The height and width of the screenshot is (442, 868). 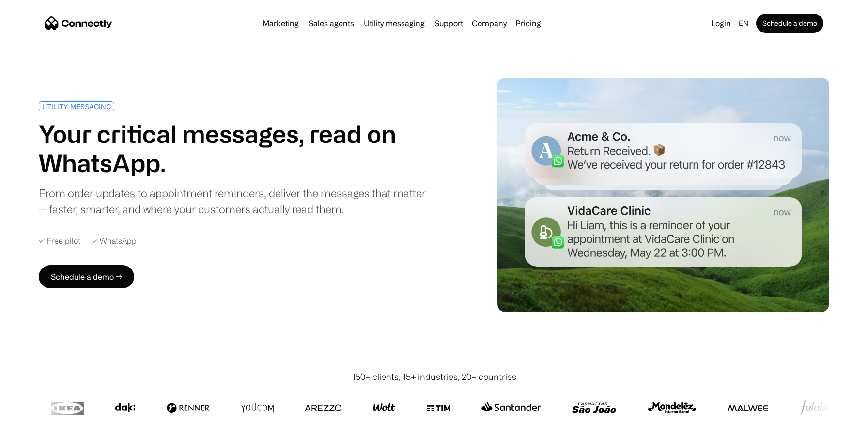 I want to click on a: Schedule a demo, so click(x=789, y=23).